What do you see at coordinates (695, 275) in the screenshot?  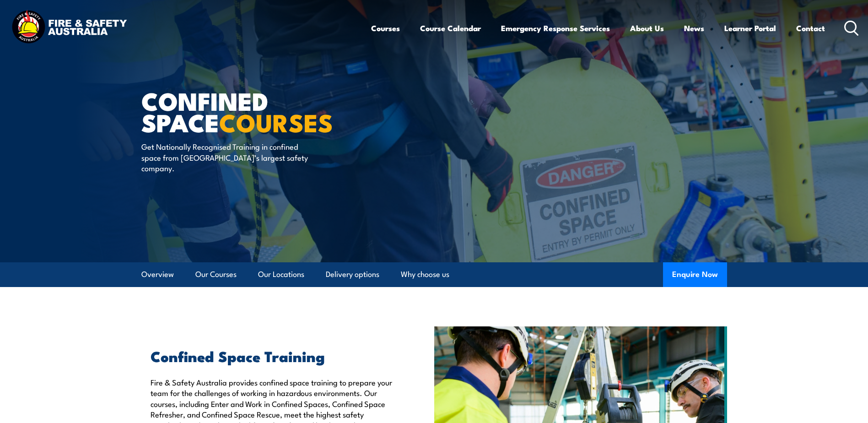 I see `button: Enquire Now` at bounding box center [695, 275].